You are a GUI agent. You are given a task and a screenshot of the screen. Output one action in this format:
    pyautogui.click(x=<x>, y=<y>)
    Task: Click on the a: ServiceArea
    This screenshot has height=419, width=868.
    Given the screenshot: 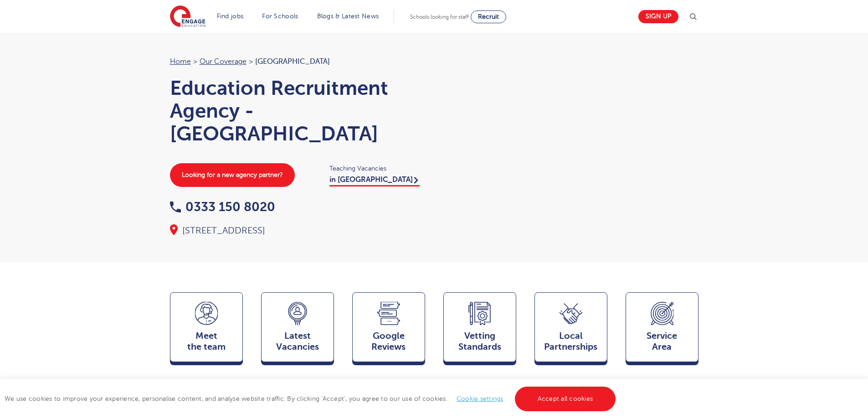 What is the action you would take?
    pyautogui.click(x=662, y=329)
    